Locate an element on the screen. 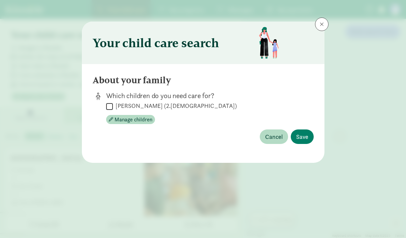 Image resolution: width=406 pixels, height=238 pixels. span: Manage children is located at coordinates (134, 120).